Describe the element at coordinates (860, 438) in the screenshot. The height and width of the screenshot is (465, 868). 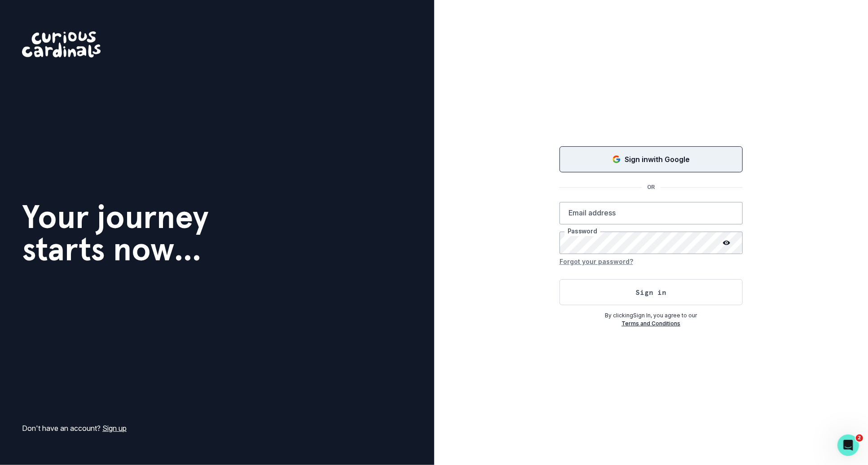
I see `span: 2` at that location.